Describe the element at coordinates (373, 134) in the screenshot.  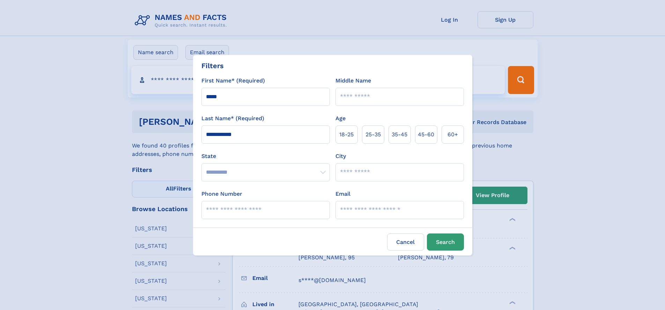
I see `span: 25‑35` at that location.